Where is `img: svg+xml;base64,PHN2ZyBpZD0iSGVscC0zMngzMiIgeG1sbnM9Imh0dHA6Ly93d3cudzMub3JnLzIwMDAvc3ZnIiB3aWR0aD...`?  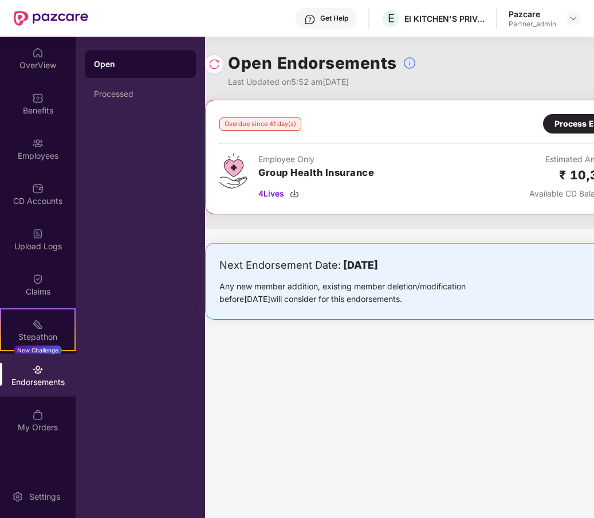 img: svg+xml;base64,PHN2ZyBpZD0iSGVscC0zMngzMiIgeG1sbnM9Imh0dHA6Ly93d3cudzMub3JnLzIwMDAvc3ZnIiB3aWR0aD... is located at coordinates (310, 19).